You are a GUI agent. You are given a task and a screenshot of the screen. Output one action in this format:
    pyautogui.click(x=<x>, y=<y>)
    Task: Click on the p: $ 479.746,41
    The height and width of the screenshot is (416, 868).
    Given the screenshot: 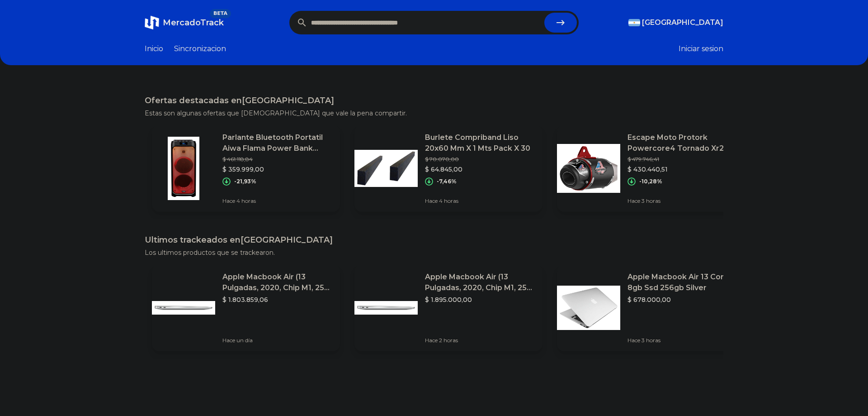 What is the action you would take?
    pyautogui.click(x=683, y=159)
    